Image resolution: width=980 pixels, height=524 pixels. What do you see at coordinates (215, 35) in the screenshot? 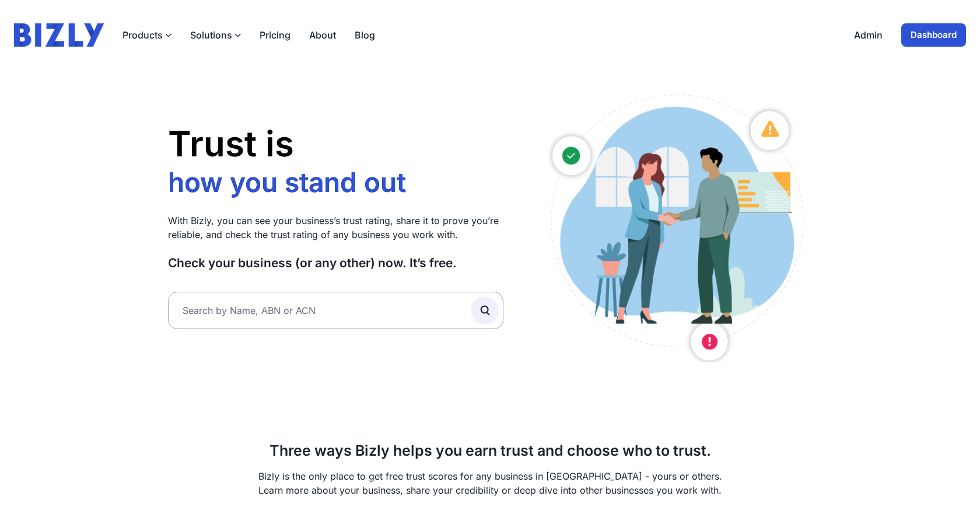
I see `button: Solutions` at bounding box center [215, 35].